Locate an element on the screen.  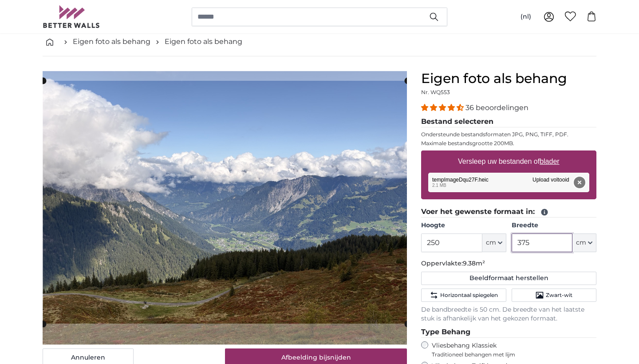
p: De bandbreedte is 50 cm. De breedte van het laatste stuk is afhankelijk van het gekozen formaat. is located at coordinates (509, 314).